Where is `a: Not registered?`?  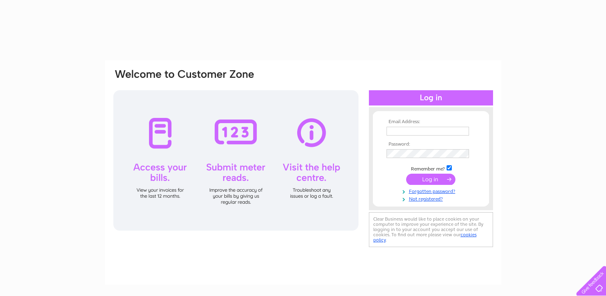 a: Not registered? is located at coordinates (432, 198).